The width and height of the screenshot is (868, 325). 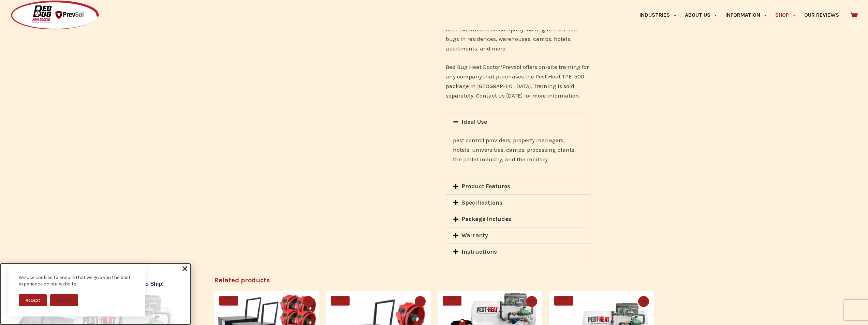 I want to click on a: Instructions, so click(x=479, y=252).